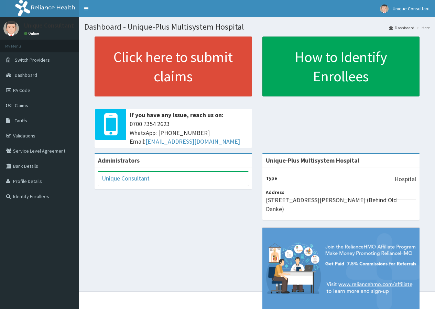 The image size is (435, 309). What do you see at coordinates (271, 178) in the screenshot?
I see `b: Type` at bounding box center [271, 178].